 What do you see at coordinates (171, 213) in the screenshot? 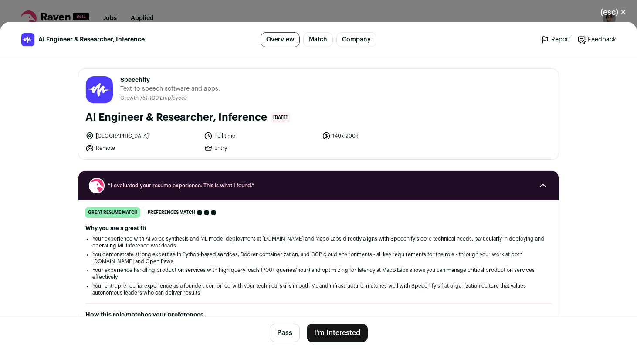
I see `span: Preferences match` at bounding box center [171, 213].